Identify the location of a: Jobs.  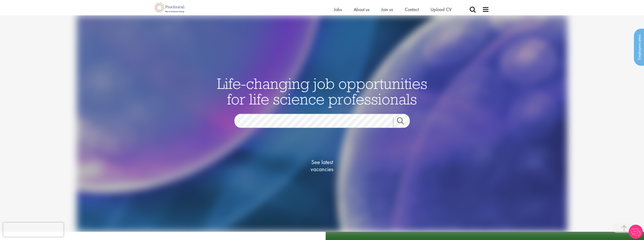
(338, 9).